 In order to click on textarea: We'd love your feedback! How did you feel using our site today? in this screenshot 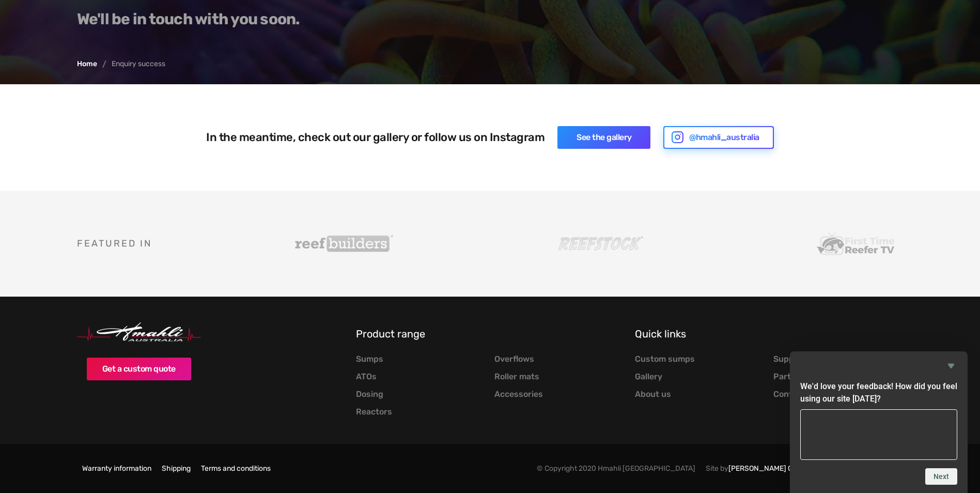, I will do `click(879, 435)`.